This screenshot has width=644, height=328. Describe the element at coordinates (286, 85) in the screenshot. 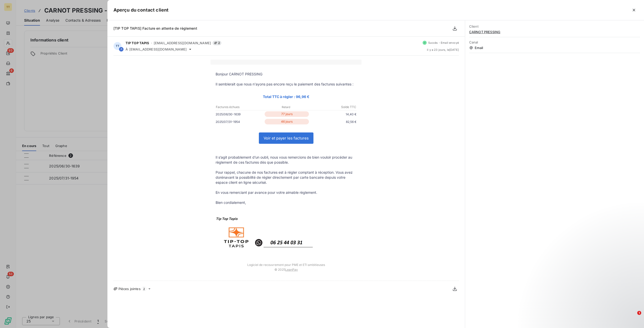

I see `p: Il semblerait que nous n'ayons pas encore reçu le paiement des factures suivantes :` at that location.